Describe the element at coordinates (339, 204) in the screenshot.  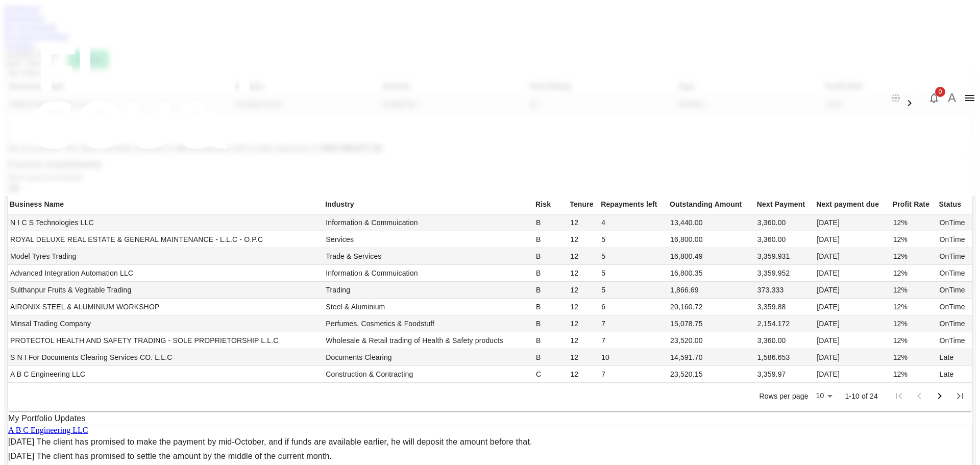
I see `div: Industry` at that location.